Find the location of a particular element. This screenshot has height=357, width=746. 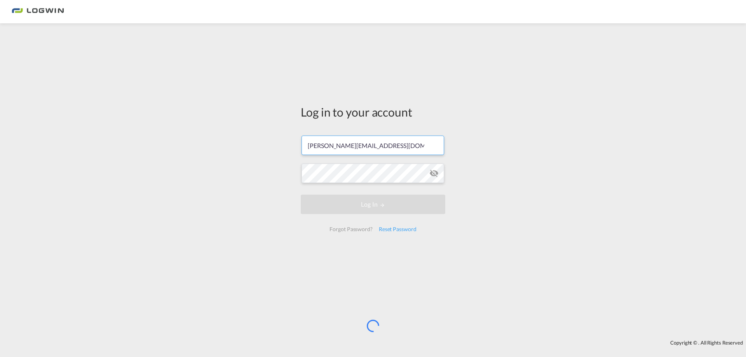

div: Forgot Password? is located at coordinates (351, 229).